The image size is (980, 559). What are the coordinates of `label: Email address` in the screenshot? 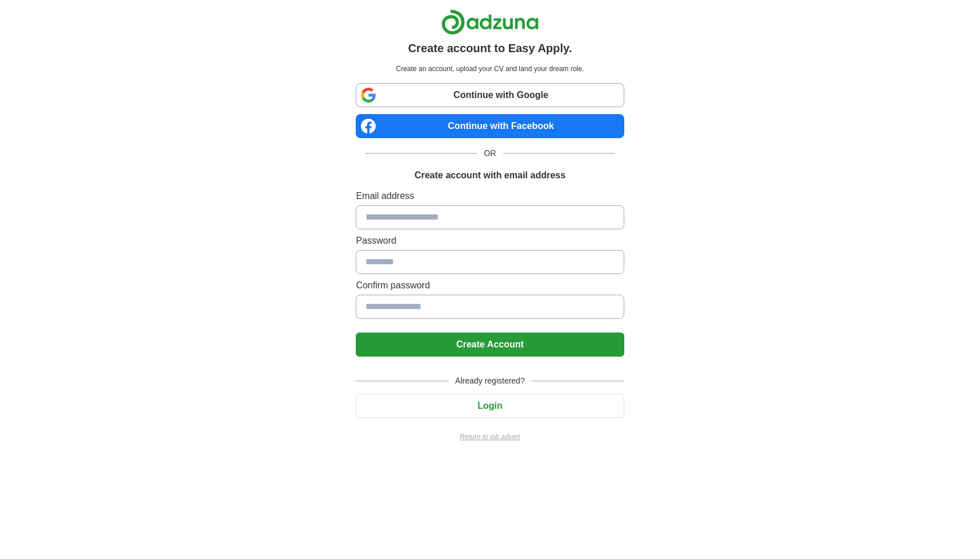 It's located at (489, 196).